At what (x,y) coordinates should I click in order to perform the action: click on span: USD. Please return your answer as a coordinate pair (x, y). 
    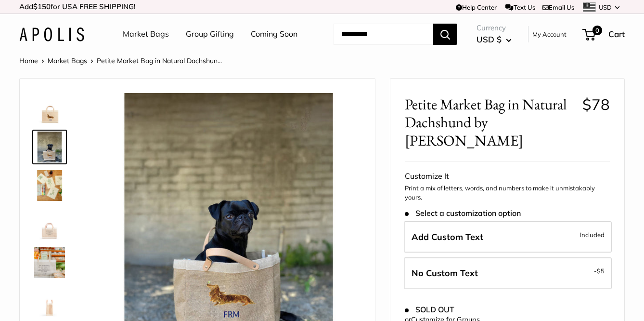
    Looking at the image, I should click on (605, 7).